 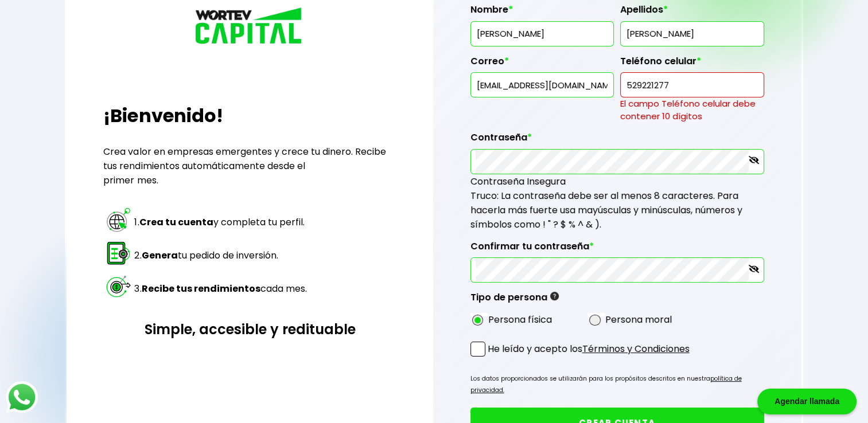 I want to click on label: Contraseña, so click(x=617, y=141).